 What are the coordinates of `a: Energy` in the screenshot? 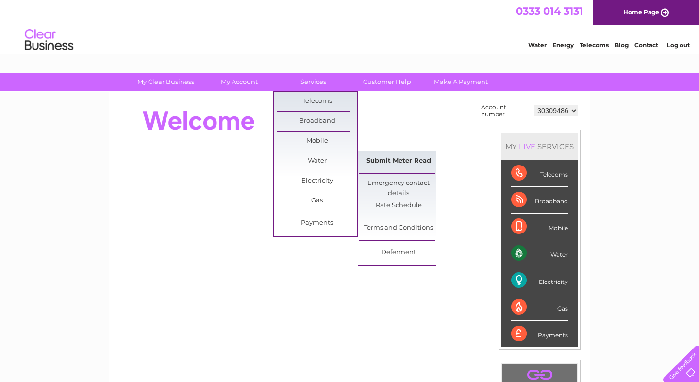 It's located at (563, 45).